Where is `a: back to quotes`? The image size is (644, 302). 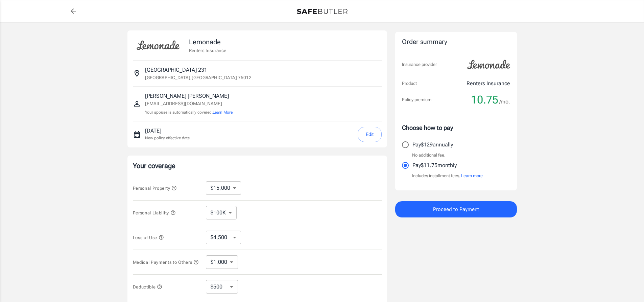
a: back to quotes is located at coordinates (73, 11).